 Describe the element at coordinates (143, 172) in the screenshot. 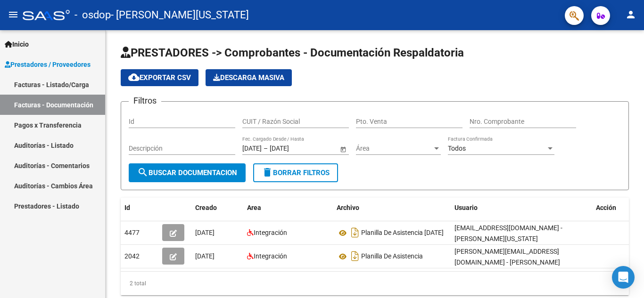

I see `mat-icon: search` at that location.